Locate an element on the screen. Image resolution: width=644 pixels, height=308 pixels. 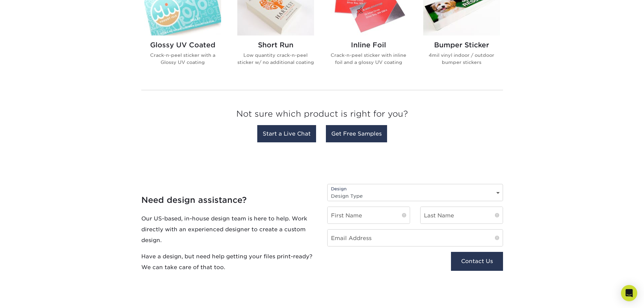
a: Start a Live Chat is located at coordinates (287, 133).